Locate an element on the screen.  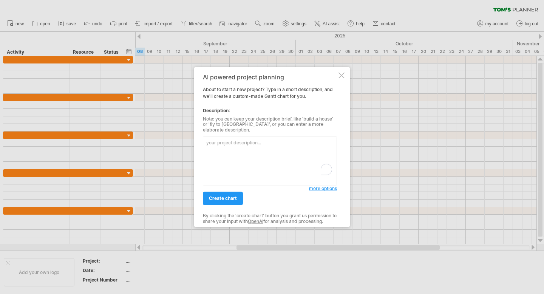
div: By clicking the 'create chart' button you grant us permission to share your input with for analys... is located at coordinates (270, 219).